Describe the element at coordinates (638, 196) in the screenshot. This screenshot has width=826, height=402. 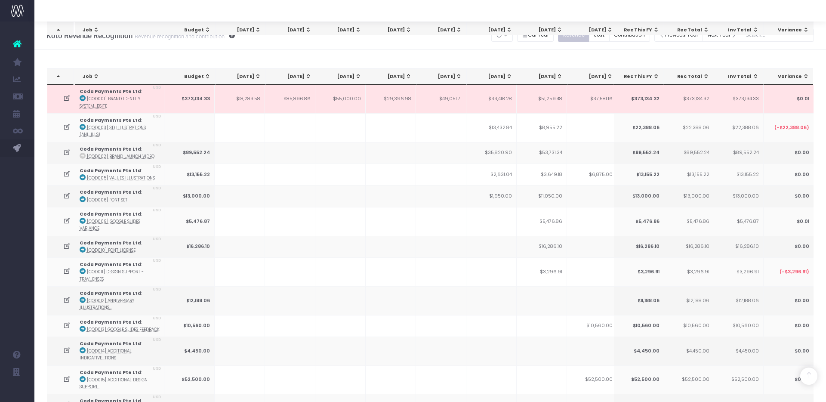
I see `td: $13,000.00` at that location.